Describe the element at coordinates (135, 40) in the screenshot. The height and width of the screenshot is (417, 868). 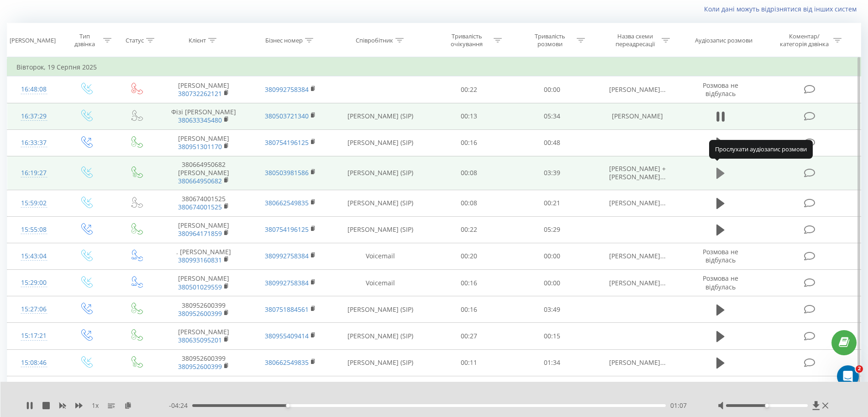
I see `div: Статус` at that location.